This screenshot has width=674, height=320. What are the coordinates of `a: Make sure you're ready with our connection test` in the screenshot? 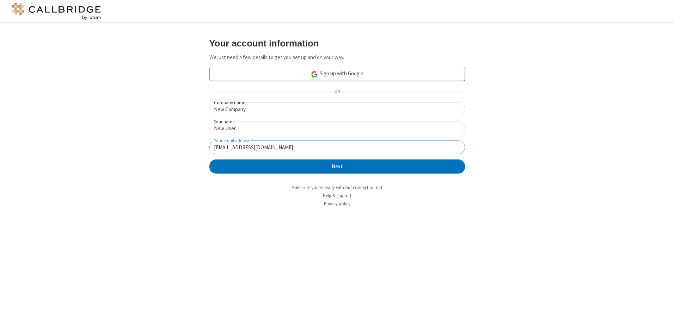 It's located at (337, 188).